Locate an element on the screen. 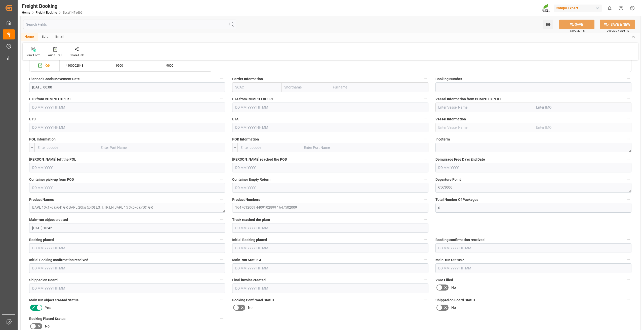  button: Product Names is located at coordinates (222, 200).